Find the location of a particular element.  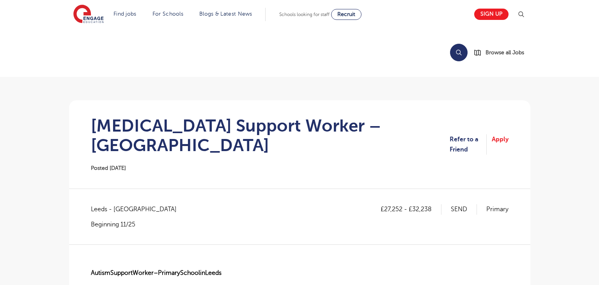

p: Beginning 11/25 is located at coordinates (138, 224).